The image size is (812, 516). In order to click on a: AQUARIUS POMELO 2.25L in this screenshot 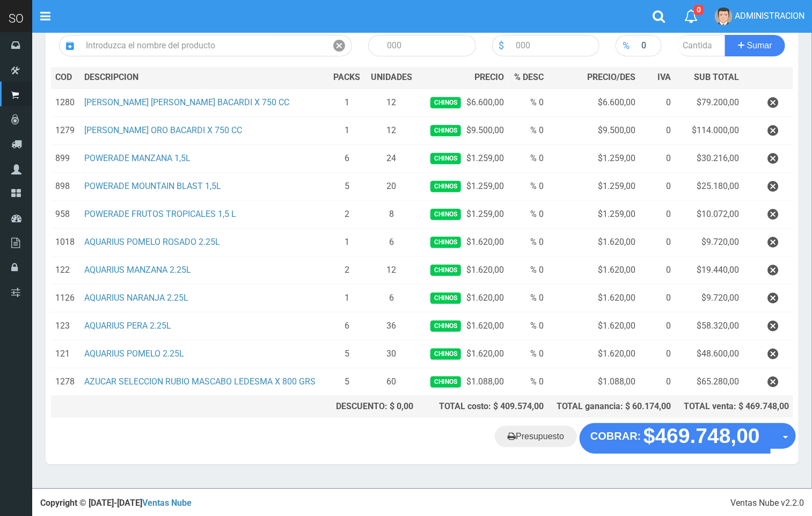, I will do `click(134, 353)`.